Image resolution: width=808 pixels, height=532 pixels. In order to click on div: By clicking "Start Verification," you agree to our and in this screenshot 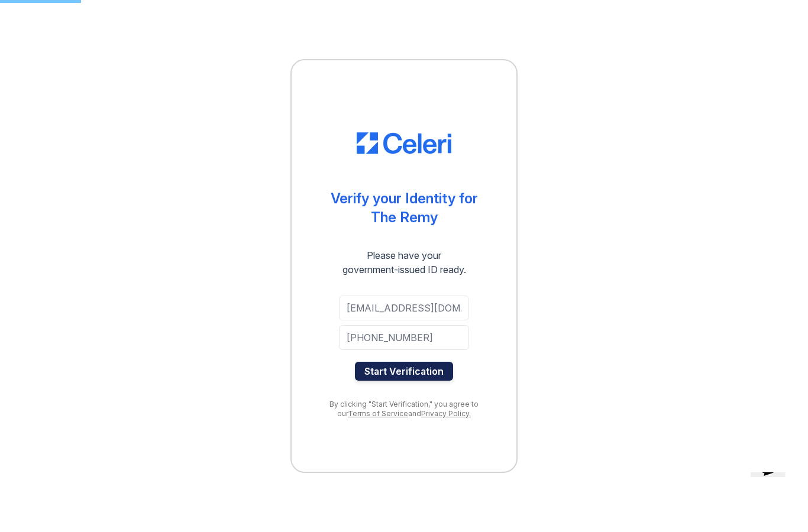, I will do `click(404, 409)`.